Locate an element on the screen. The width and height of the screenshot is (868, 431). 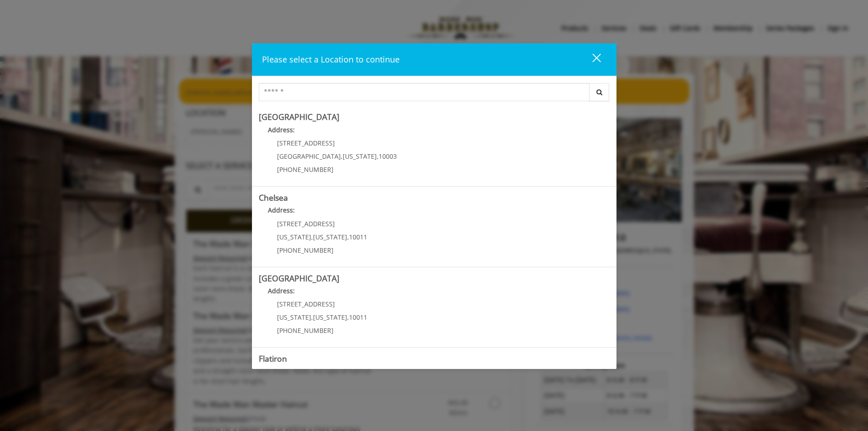
span: Please select a Location to continue is located at coordinates (331, 59).